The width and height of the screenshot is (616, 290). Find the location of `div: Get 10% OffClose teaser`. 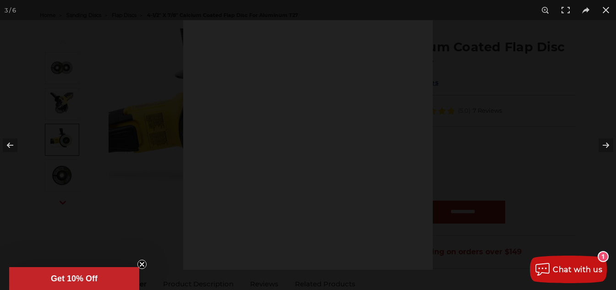

div: Get 10% OffClose teaser is located at coordinates (74, 278).